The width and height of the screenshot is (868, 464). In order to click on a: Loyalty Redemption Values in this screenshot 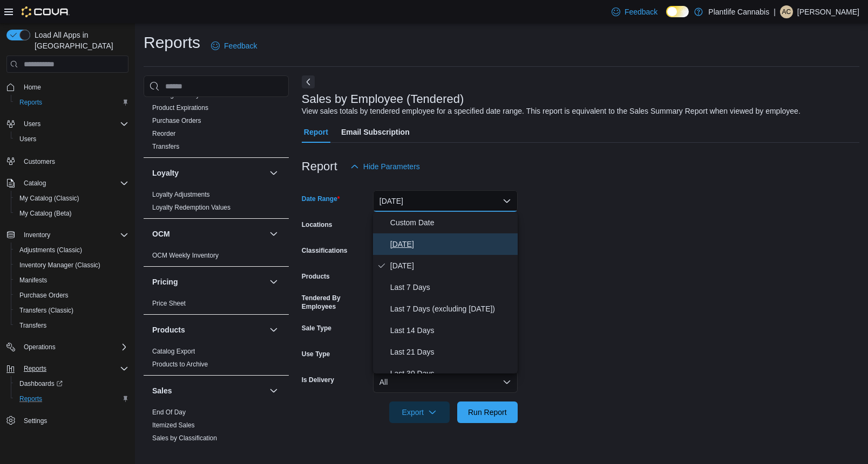, I will do `click(191, 207)`.